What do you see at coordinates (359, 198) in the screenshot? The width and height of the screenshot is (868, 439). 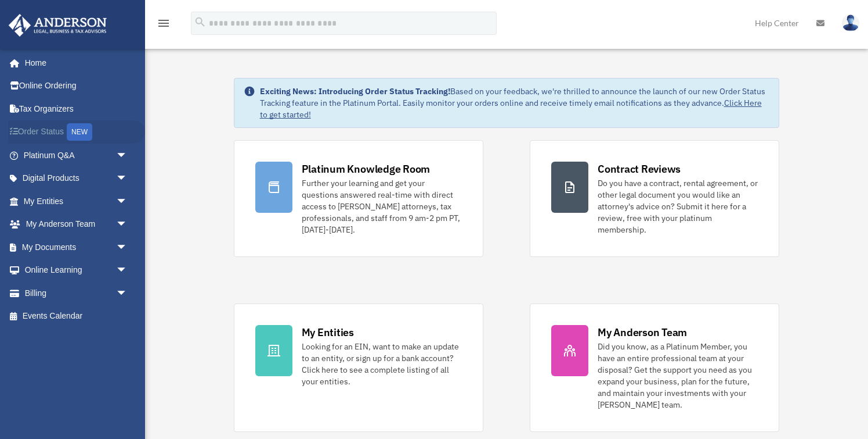 I see `a: Platinum Knowledge Room Further your learning and get your questions answered real-time with dire...` at bounding box center [359, 198].